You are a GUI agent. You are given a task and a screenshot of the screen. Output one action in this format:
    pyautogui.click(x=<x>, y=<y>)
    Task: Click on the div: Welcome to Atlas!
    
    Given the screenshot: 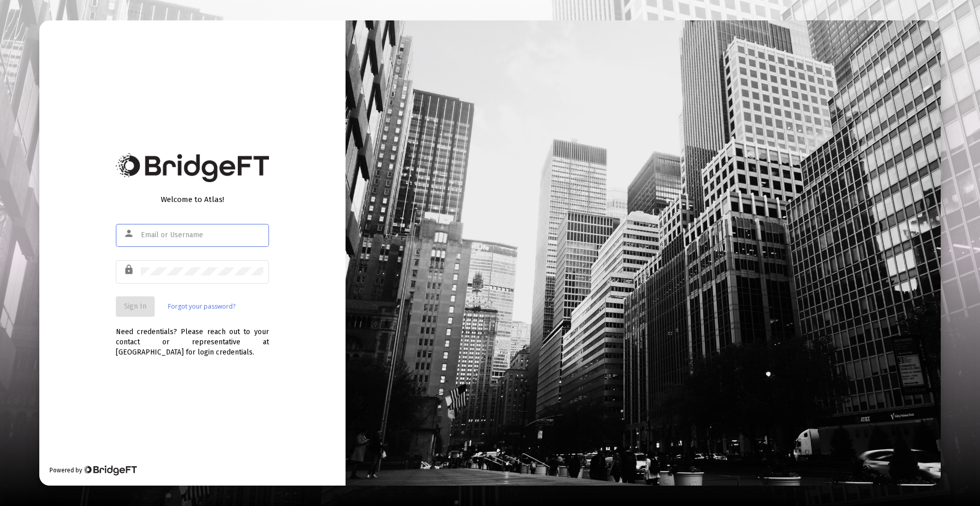 What is the action you would take?
    pyautogui.click(x=193, y=199)
    